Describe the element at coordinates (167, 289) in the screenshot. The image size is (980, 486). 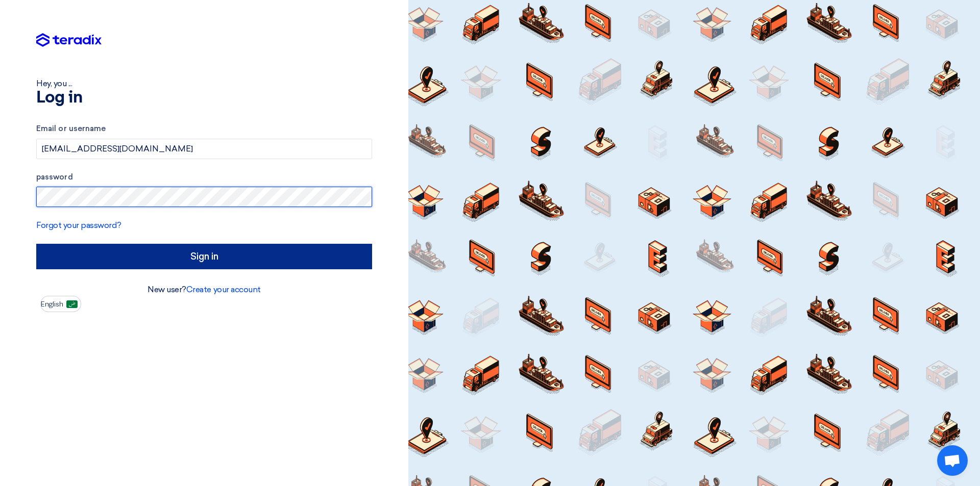
I see `font: New user?` at that location.